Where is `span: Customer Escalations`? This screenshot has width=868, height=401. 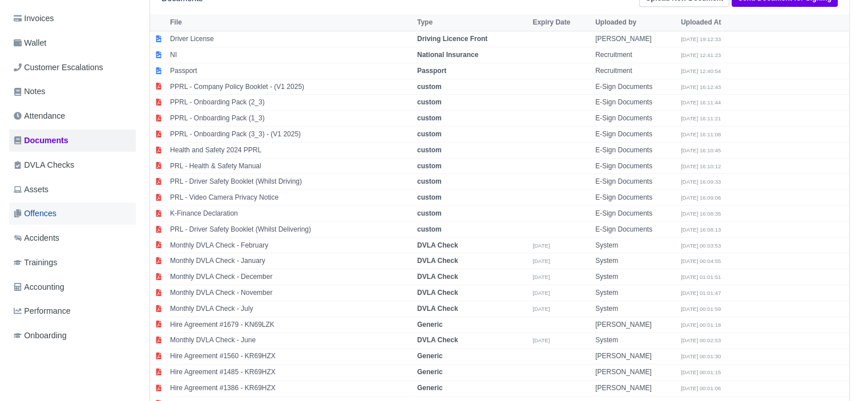
span: Customer Escalations is located at coordinates (58, 68).